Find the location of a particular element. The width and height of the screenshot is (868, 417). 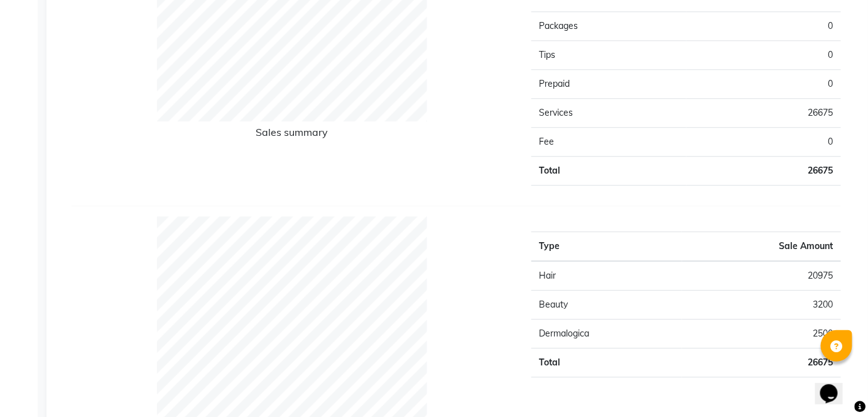

td: 3200 is located at coordinates (762, 304).